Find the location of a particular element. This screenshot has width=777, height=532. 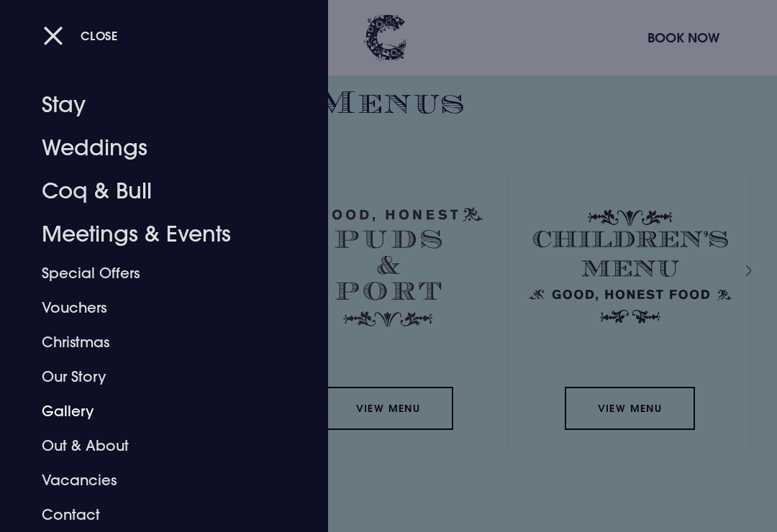

a: Stay is located at coordinates (154, 105).